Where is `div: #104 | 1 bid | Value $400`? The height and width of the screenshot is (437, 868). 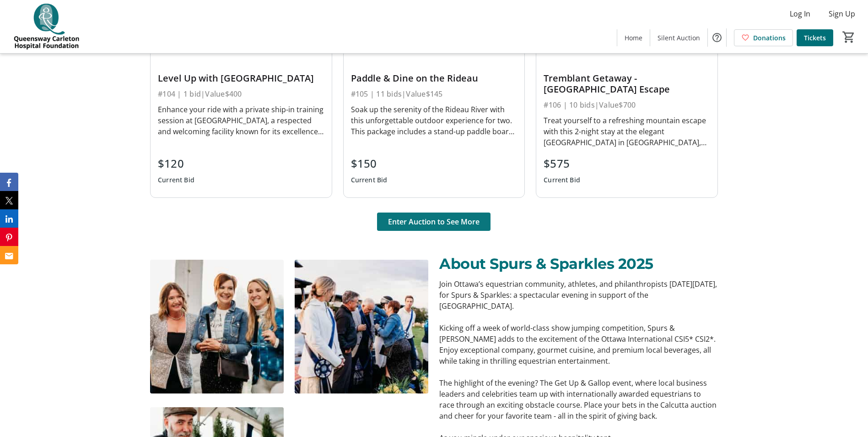
div: #104 | 1 bid | Value $400 is located at coordinates (242, 94).